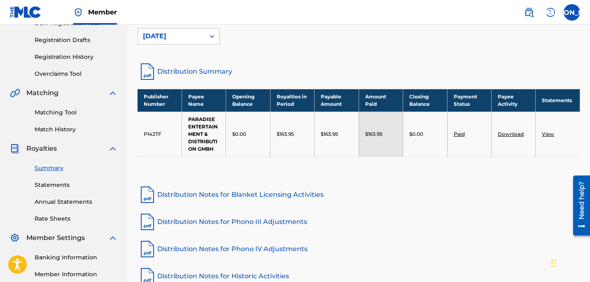  Describe the element at coordinates (572, 12) in the screenshot. I see `div: User Menu` at that location.